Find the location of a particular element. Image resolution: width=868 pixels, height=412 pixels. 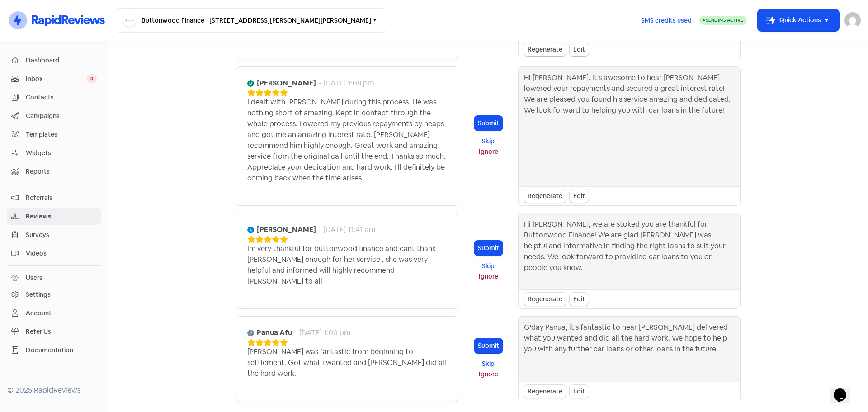

div: Account is located at coordinates (38, 313).